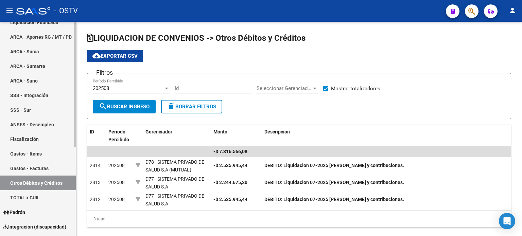 Image resolution: width=522 pixels, height=236 pixels. I want to click on span: 2813, so click(95, 182).